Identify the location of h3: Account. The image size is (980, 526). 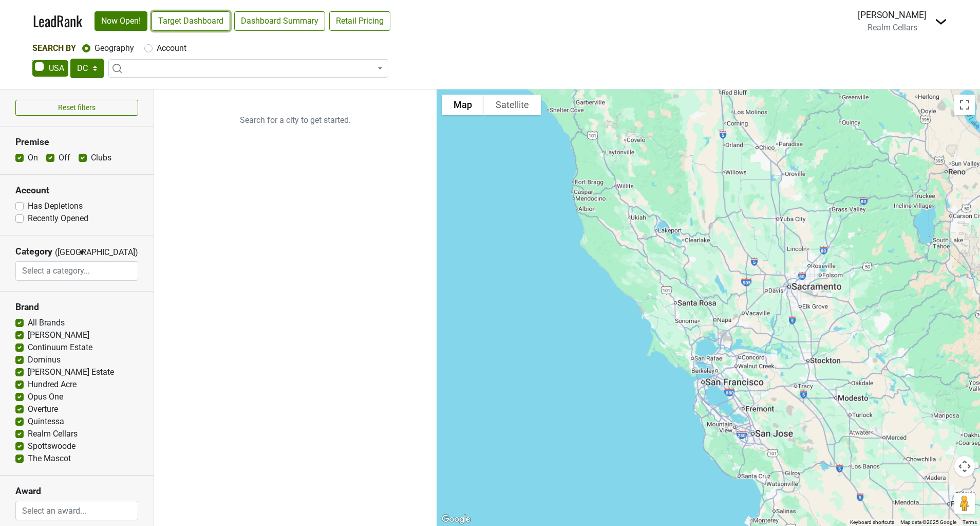
(76, 190).